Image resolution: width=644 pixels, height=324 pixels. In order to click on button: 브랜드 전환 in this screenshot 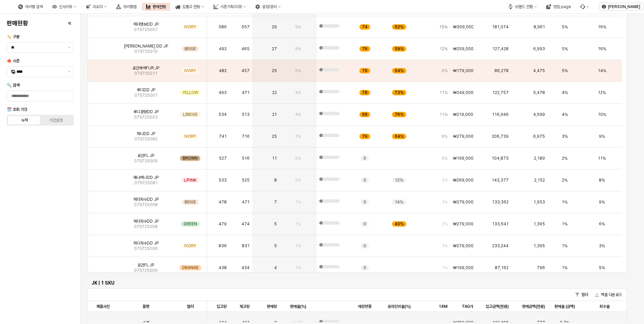, I will do `click(522, 6)`.